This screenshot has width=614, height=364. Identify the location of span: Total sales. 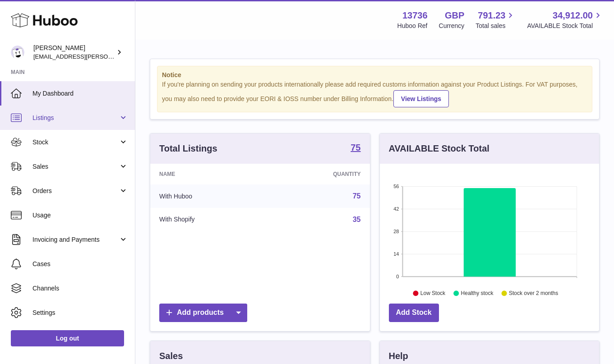
(495, 26).